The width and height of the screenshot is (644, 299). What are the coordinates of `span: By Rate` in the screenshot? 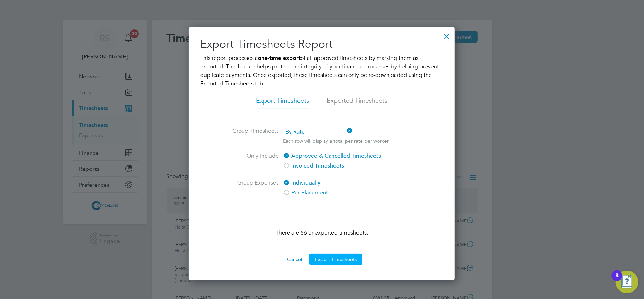 It's located at (318, 132).